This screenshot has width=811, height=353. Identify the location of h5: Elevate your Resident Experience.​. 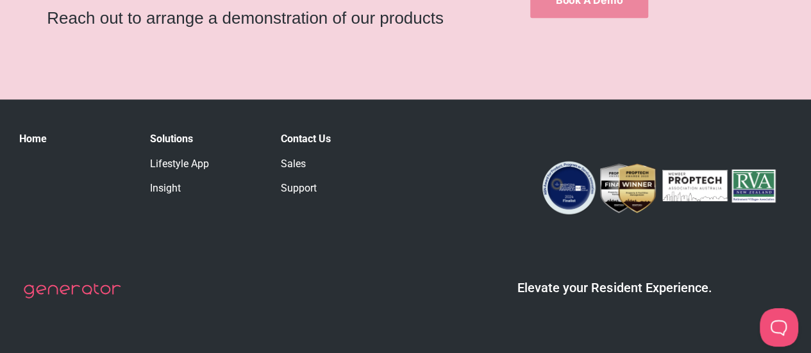
(615, 288).